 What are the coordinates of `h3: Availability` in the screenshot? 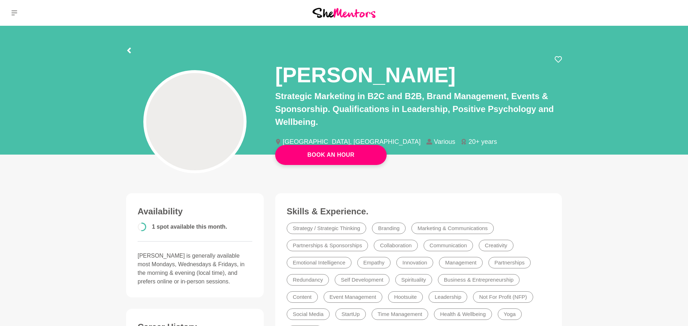 It's located at (195, 212).